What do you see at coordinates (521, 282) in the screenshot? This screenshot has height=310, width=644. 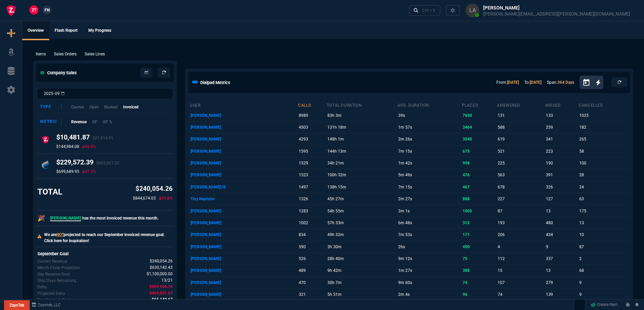 I see `p: 107` at bounding box center [521, 282].